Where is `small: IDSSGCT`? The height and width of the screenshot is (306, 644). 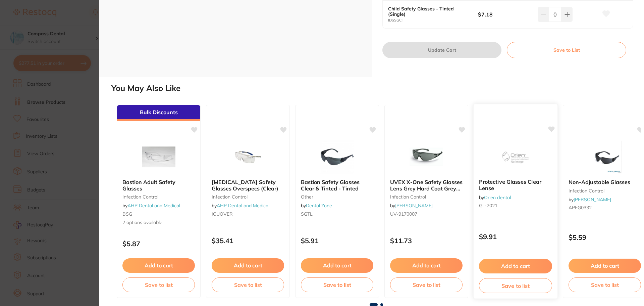 small: IDSSGCT is located at coordinates (433, 20).